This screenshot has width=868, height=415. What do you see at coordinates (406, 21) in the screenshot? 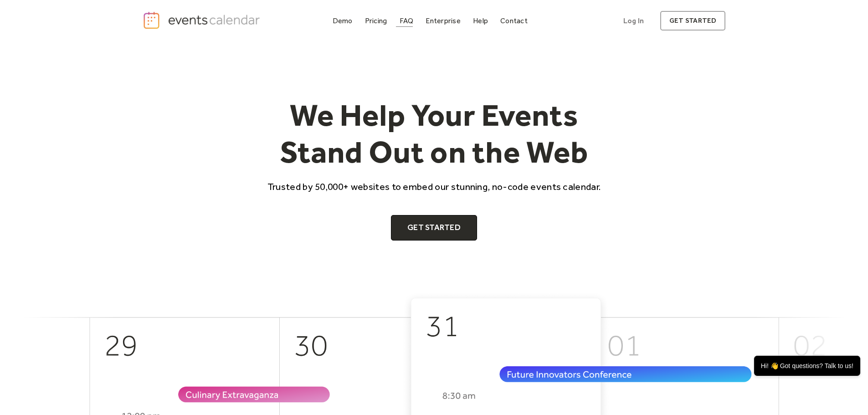
I see `div: FAQ` at bounding box center [406, 21].